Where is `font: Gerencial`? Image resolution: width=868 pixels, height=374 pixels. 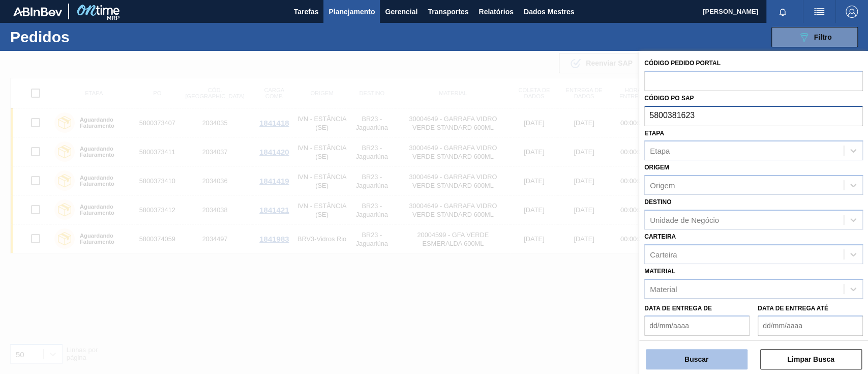
font: Gerencial is located at coordinates (401, 11).